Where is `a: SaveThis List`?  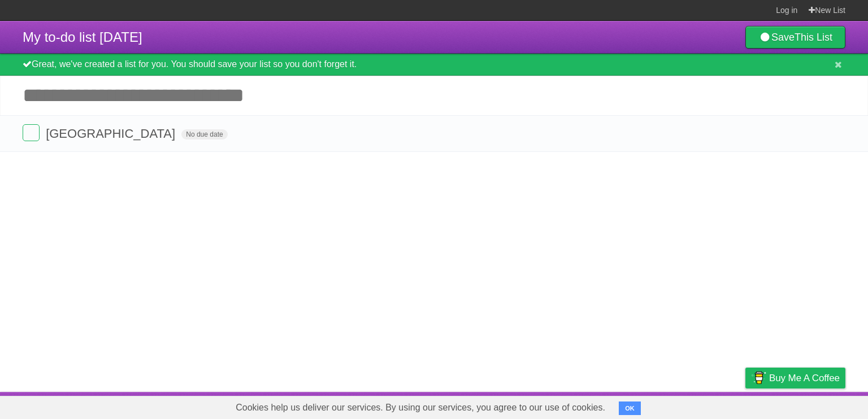
a: SaveThis List is located at coordinates (796, 37).